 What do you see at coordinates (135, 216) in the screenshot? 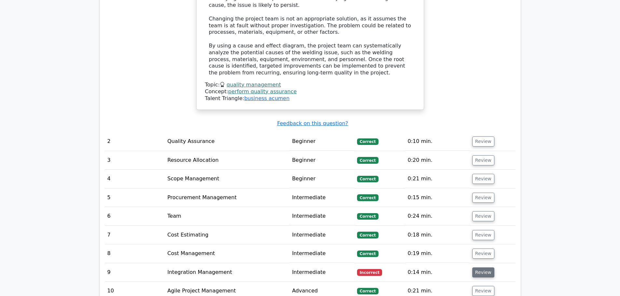
I see `td: 6` at bounding box center [135, 216].